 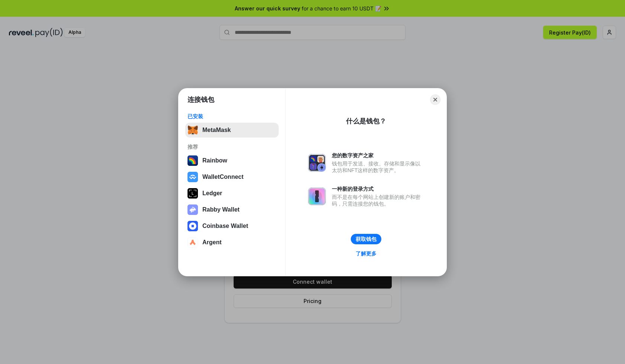 I want to click on h1: 连接钱包, so click(x=201, y=100).